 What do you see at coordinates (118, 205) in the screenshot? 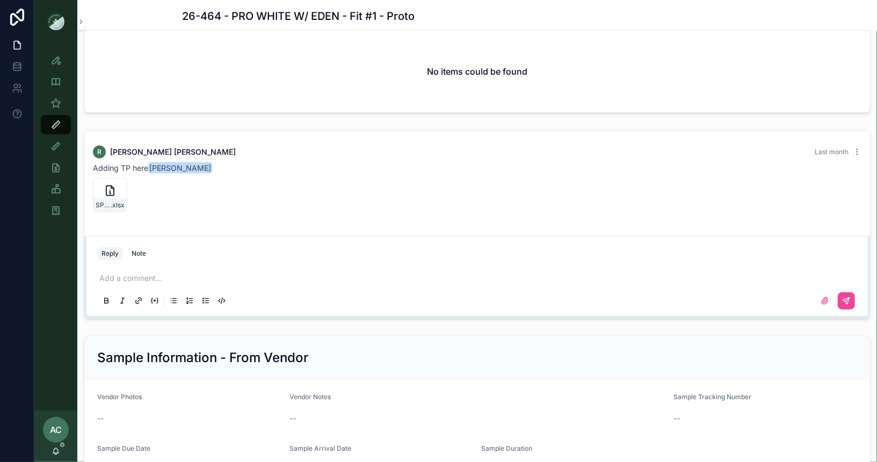
I see `span: .xlsx` at bounding box center [118, 205].